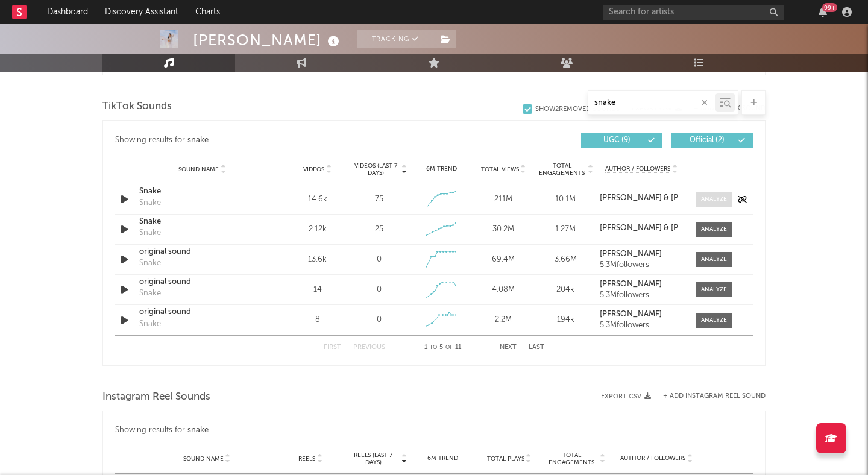 This screenshot has height=475, width=868. I want to click on span: Instagram Reel Sounds, so click(156, 397).